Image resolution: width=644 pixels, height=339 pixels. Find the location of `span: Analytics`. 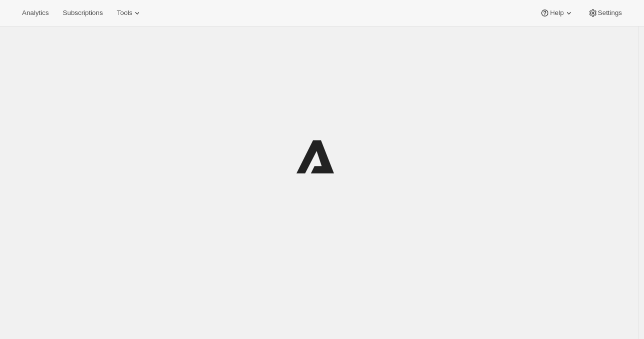

span: Analytics is located at coordinates (35, 13).